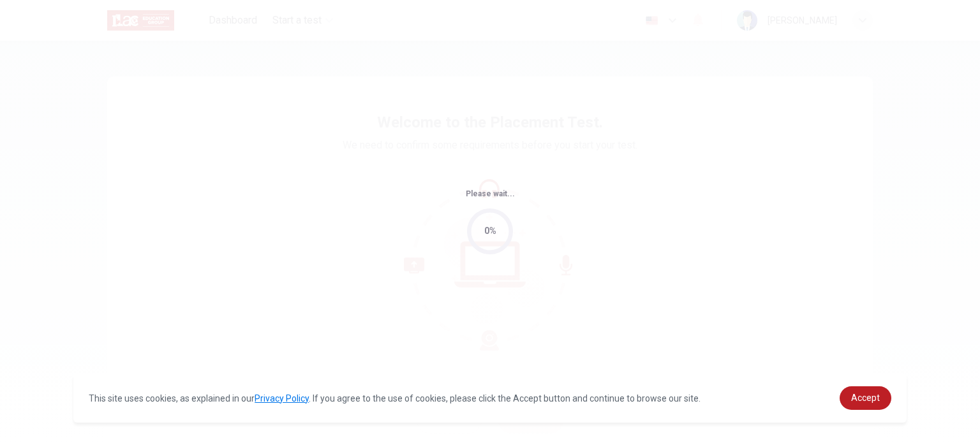  I want to click on a: Privacy Policy, so click(281, 398).